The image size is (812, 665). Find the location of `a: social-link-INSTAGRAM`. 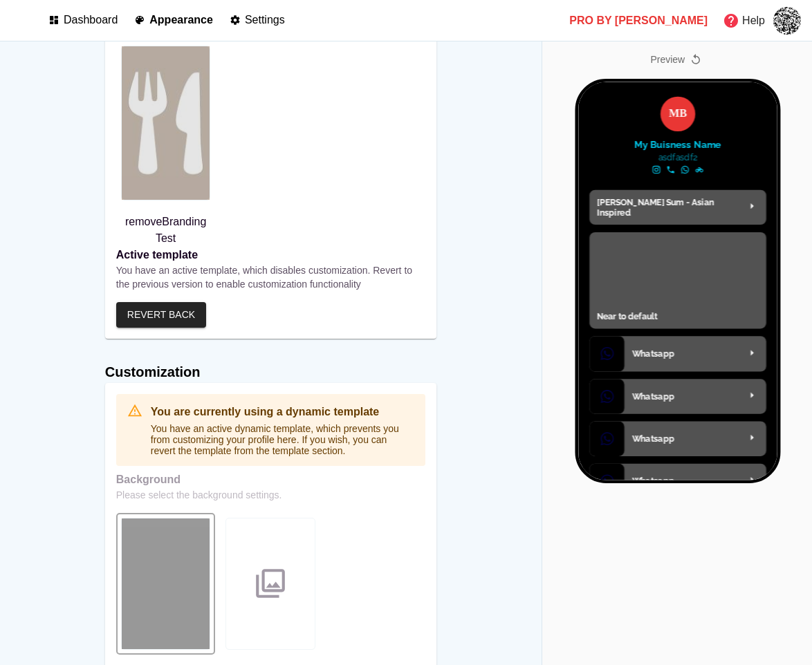

a: social-link-INSTAGRAM is located at coordinates (86, 97).